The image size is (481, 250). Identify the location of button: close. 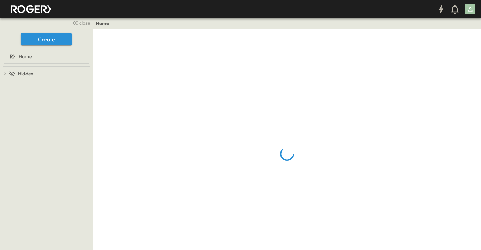
(80, 23).